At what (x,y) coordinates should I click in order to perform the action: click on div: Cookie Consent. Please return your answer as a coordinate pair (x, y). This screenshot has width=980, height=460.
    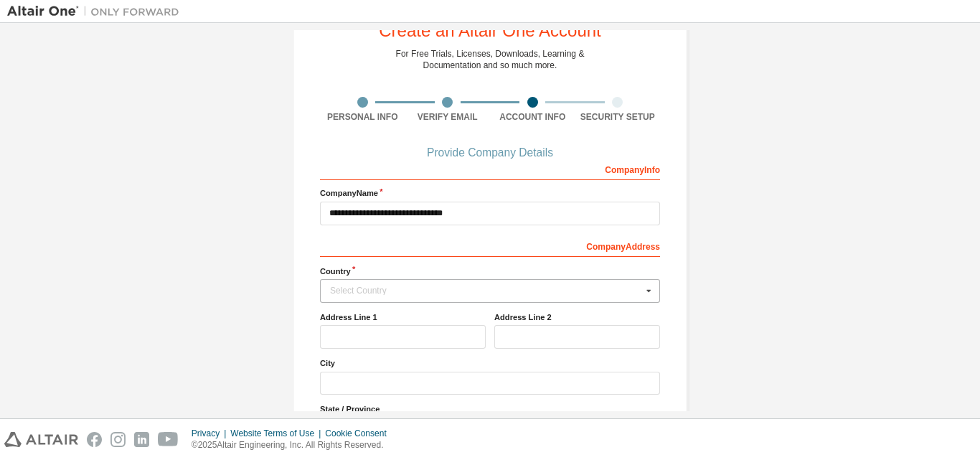
    Looking at the image, I should click on (359, 434).